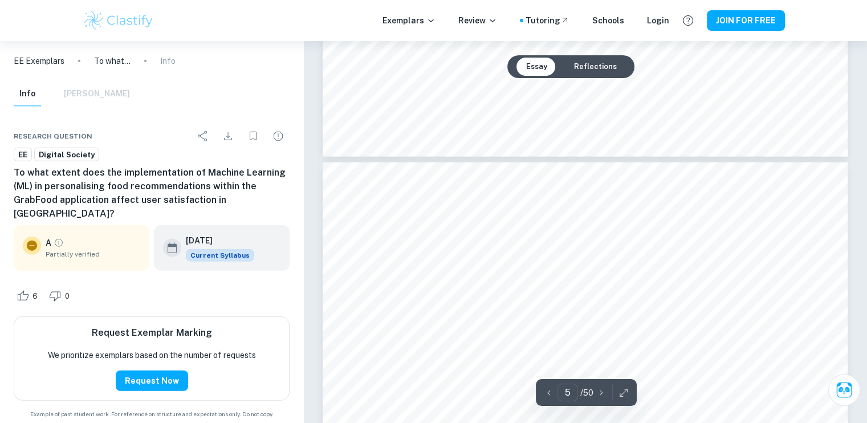 The height and width of the screenshot is (423, 867). I want to click on p: A, so click(48, 243).